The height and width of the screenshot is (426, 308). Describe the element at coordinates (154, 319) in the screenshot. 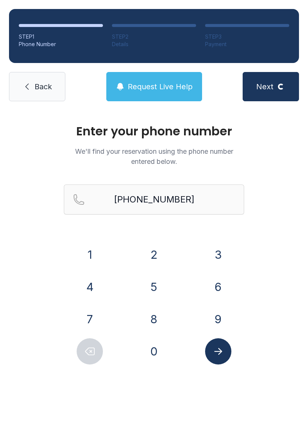

I see `button: 8` at that location.